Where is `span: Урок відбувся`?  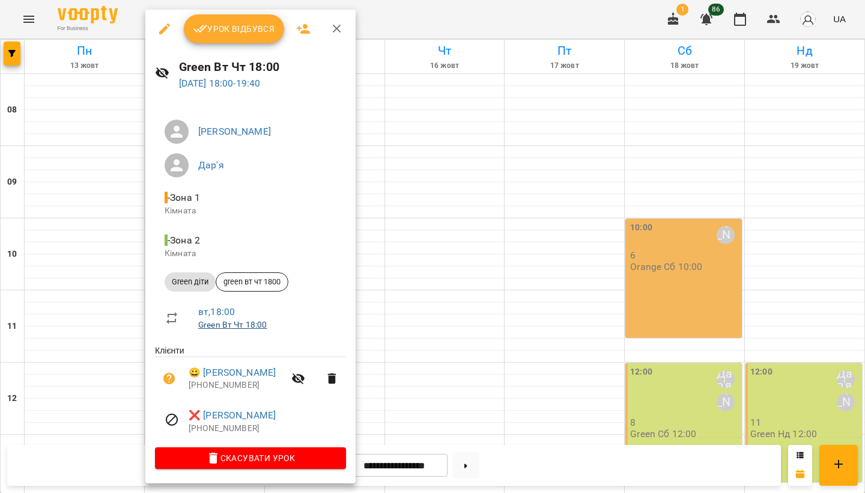 span: Урок відбувся is located at coordinates (234, 29).